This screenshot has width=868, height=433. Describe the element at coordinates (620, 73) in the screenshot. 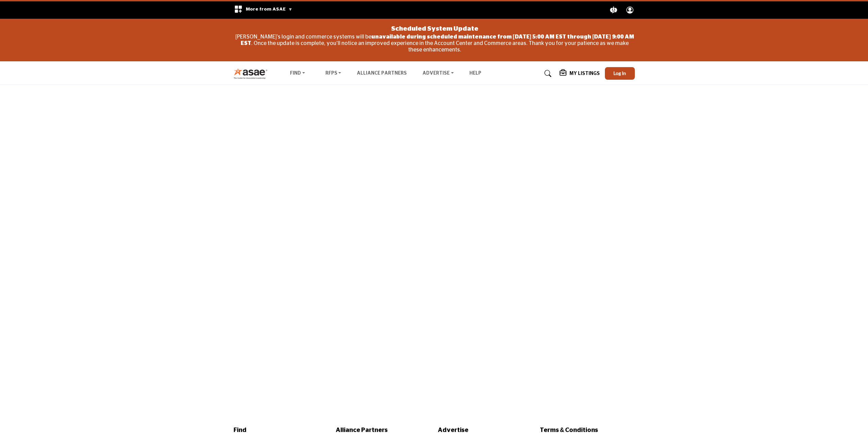

I see `span: Log In` at that location.